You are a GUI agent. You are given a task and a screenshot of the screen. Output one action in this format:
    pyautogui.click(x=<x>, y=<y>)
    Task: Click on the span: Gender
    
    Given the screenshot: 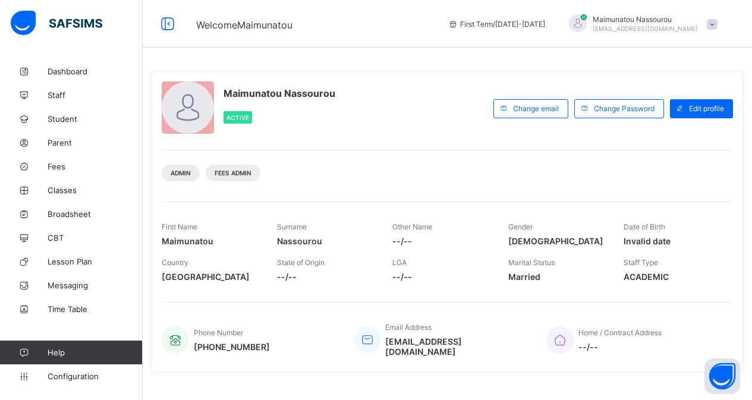 What is the action you would take?
    pyautogui.click(x=520, y=227)
    